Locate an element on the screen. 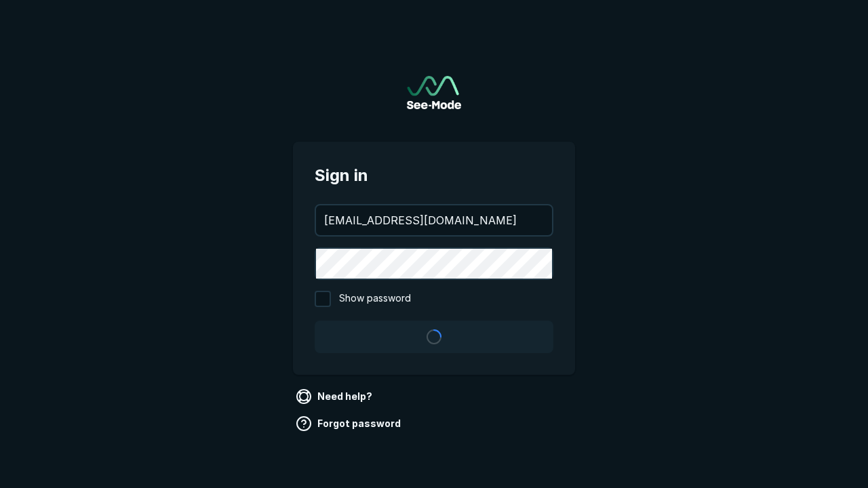 The height and width of the screenshot is (488, 868). a: Need help? is located at coordinates (335, 397).